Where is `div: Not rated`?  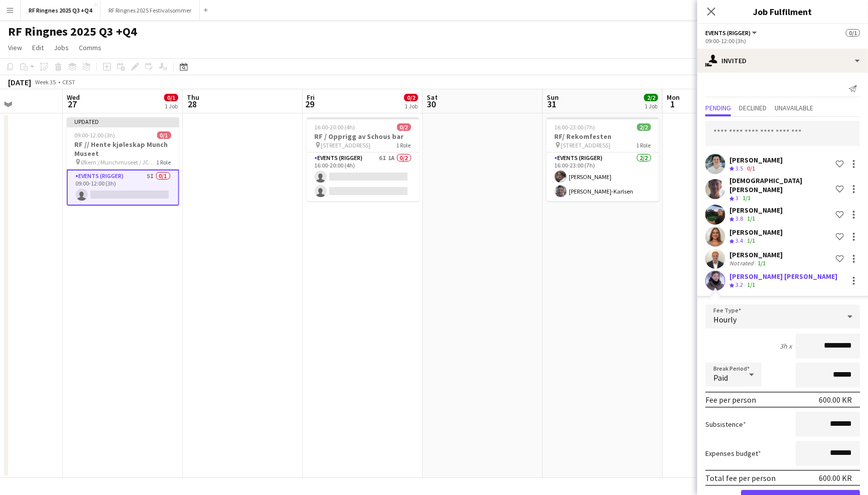 div: Not rated is located at coordinates (743, 263).